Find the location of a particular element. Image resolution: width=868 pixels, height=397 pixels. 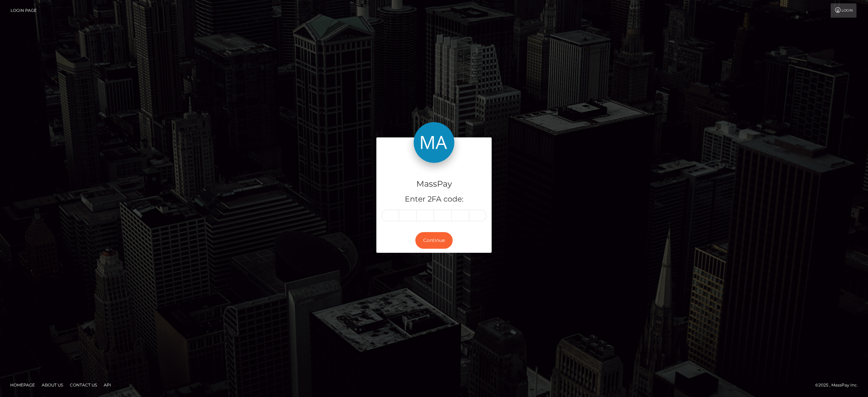

h5: Enter 2FA code: is located at coordinates (434, 199).